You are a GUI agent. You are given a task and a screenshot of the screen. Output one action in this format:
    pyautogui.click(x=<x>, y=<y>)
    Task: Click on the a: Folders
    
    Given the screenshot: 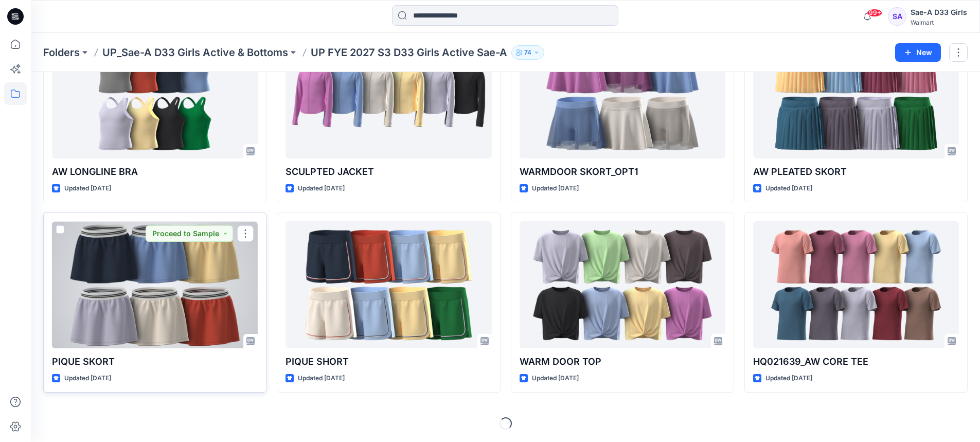 What is the action you would take?
    pyautogui.click(x=62, y=52)
    